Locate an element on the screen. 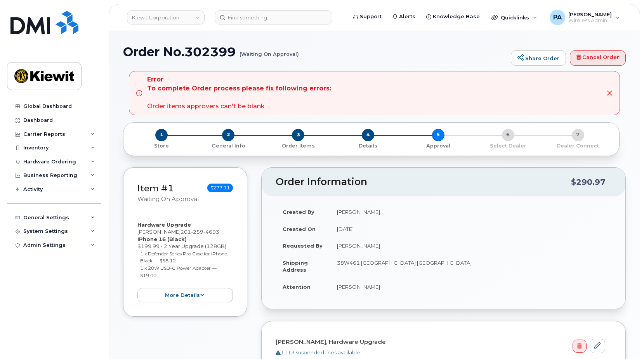 The height and width of the screenshot is (359, 644). p: General Info is located at coordinates (228, 146).